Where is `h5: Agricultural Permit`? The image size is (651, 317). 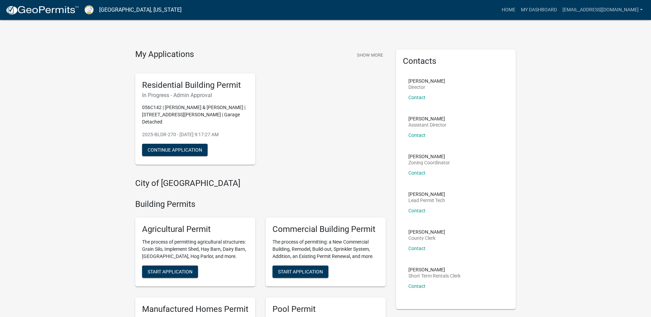 h5: Agricultural Permit is located at coordinates (195, 229).